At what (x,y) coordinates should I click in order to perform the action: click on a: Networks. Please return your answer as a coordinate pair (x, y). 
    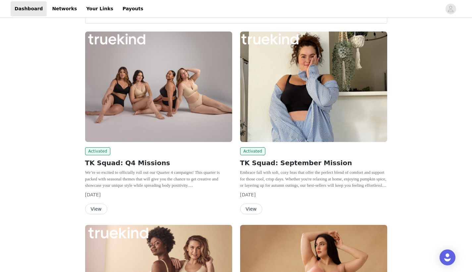
    Looking at the image, I should click on (64, 9).